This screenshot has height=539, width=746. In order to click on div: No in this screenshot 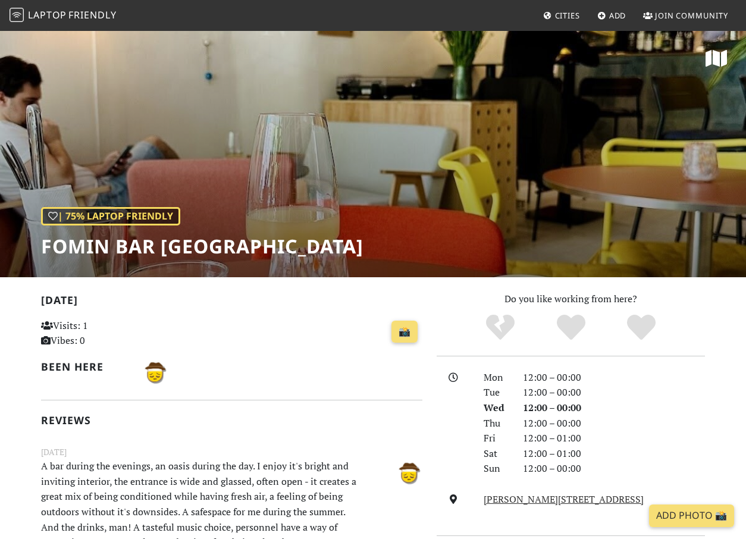, I will do `click(499, 328)`.